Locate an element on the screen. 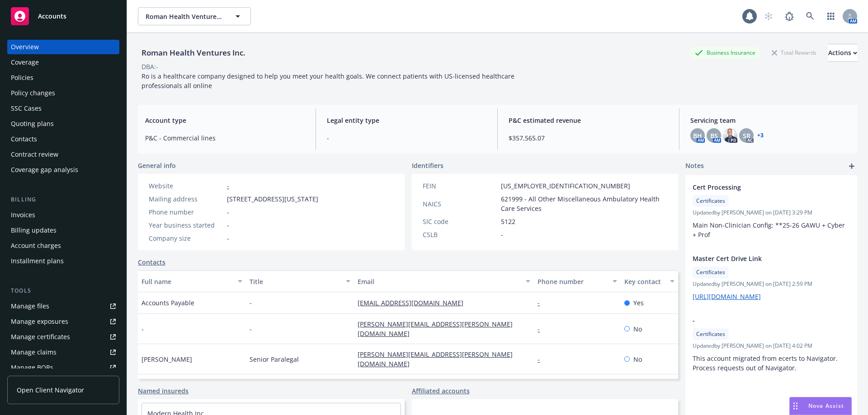 This screenshot has width=868, height=415. a: Manage exposures is located at coordinates (63, 322).